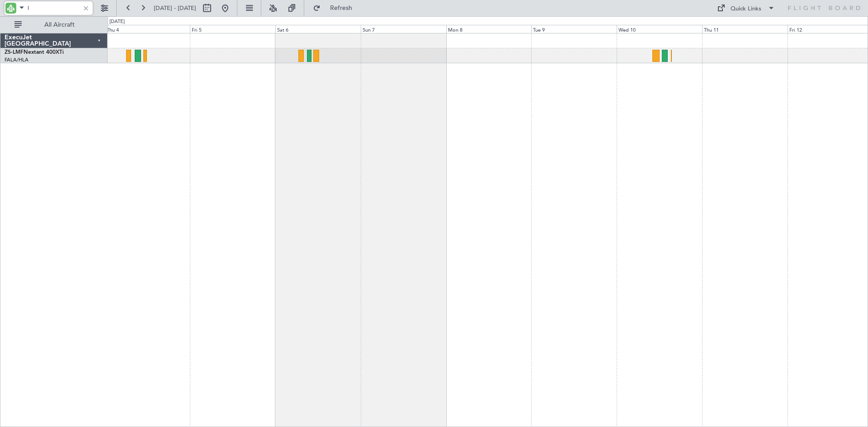  Describe the element at coordinates (147, 29) in the screenshot. I see `div: Thu 4` at that location.